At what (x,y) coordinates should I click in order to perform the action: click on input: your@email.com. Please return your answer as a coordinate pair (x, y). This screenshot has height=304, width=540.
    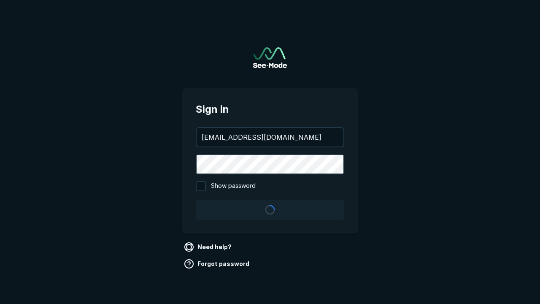
    Looking at the image, I should click on (270, 137).